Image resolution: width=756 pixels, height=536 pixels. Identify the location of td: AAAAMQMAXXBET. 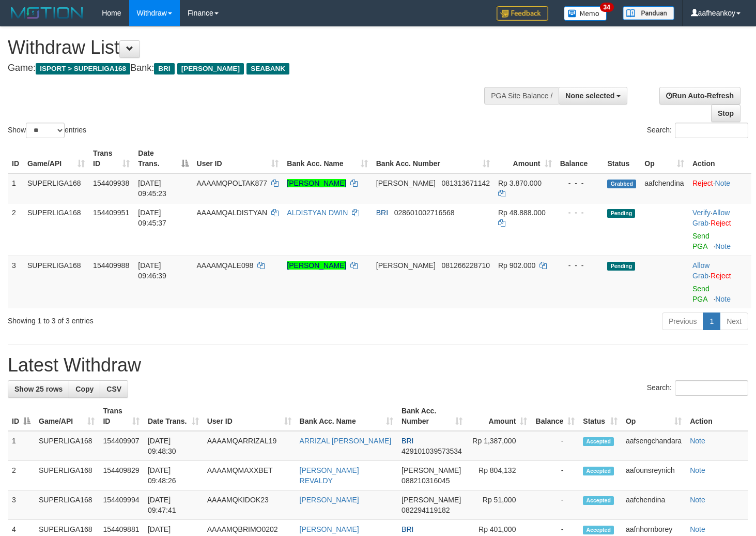
(249, 475).